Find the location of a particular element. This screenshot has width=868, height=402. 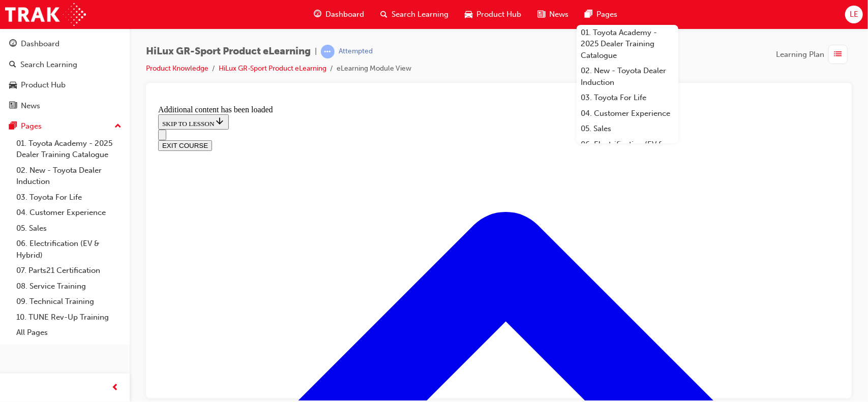

a: 09. Technical Training is located at coordinates (68, 302).